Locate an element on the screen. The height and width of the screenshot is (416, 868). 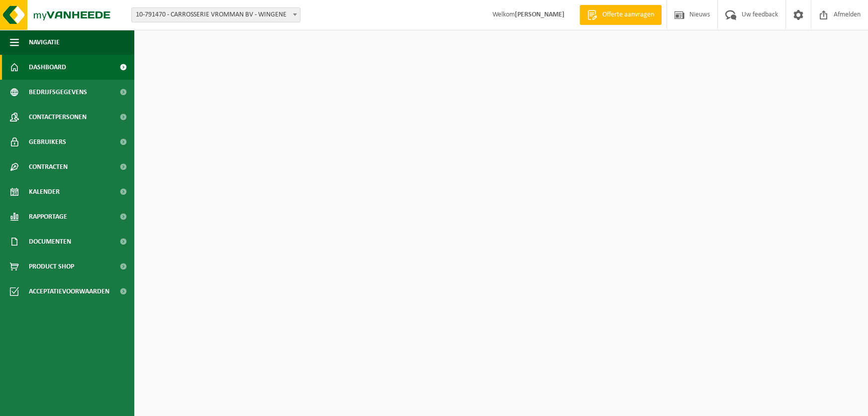
span: Gebruikers is located at coordinates (48, 142).